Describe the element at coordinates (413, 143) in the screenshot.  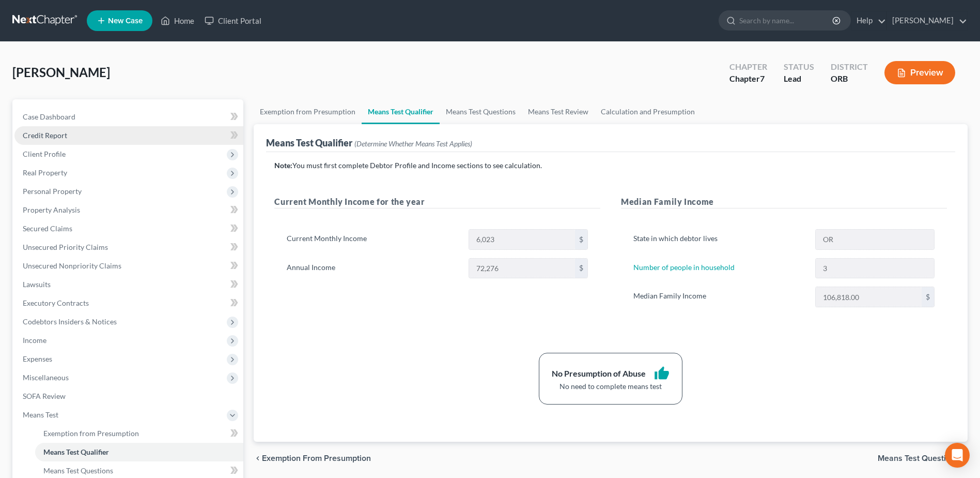
I see `span: (Determine Whether Means Test Applies)` at that location.